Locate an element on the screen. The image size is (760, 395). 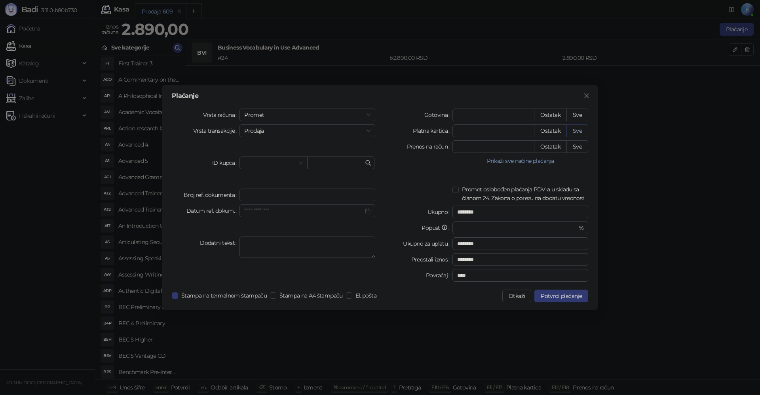
button: Close is located at coordinates (587, 96).